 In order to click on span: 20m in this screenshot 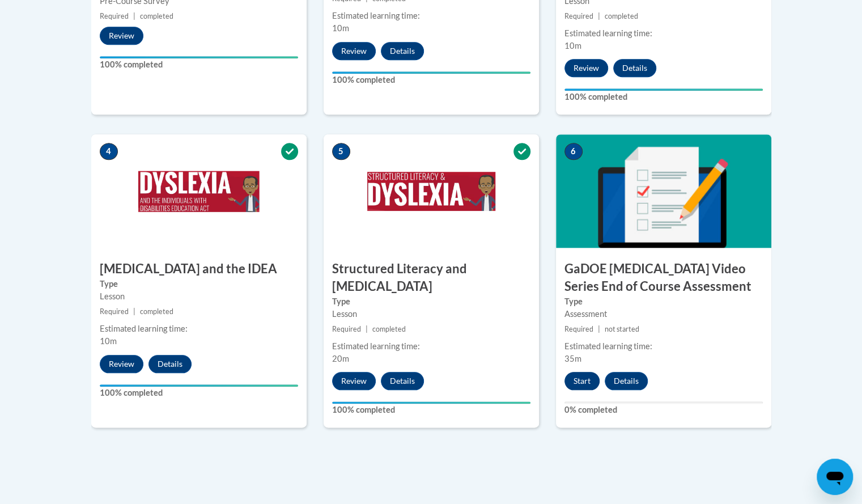, I will do `click(341, 359)`.